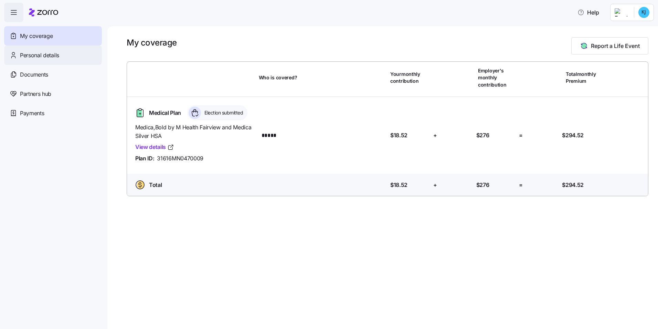 Image resolution: width=658 pixels, height=329 pixels. I want to click on span: Your monthly contribution, so click(410, 77).